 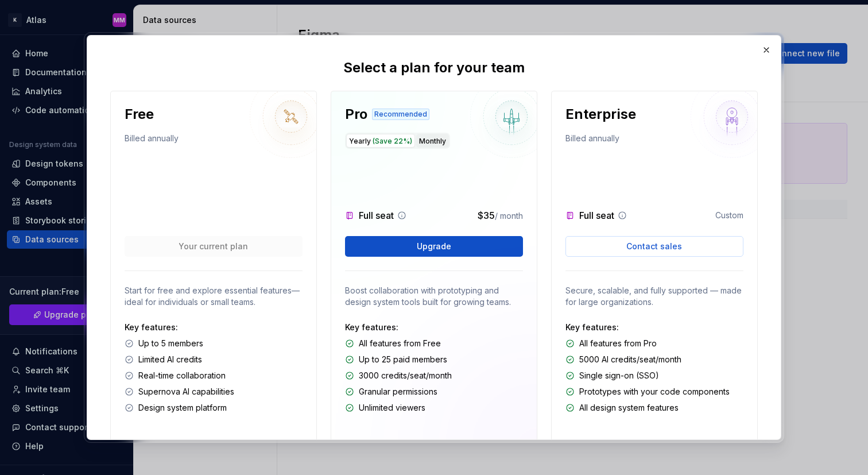 I want to click on p: 3000 credits/seat/month, so click(x=405, y=375).